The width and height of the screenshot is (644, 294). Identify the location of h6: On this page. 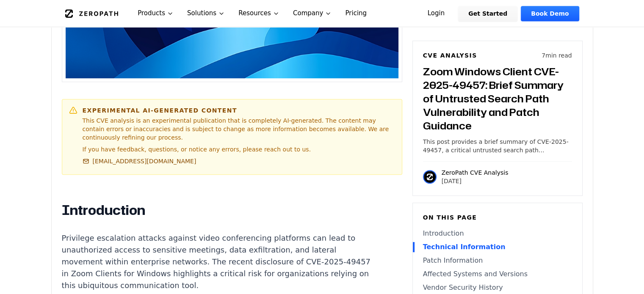
(498, 217).